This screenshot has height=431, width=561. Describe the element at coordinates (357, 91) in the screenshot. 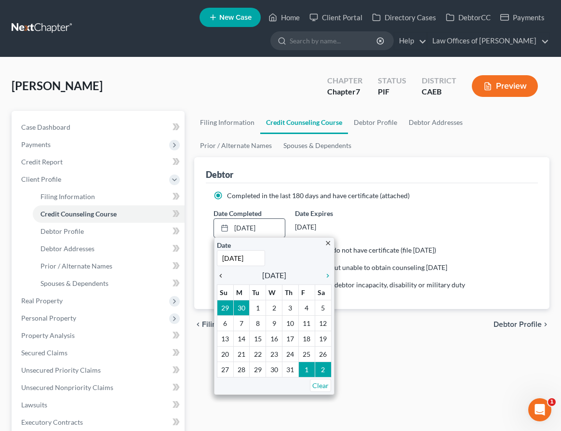

I see `span: 7` at that location.